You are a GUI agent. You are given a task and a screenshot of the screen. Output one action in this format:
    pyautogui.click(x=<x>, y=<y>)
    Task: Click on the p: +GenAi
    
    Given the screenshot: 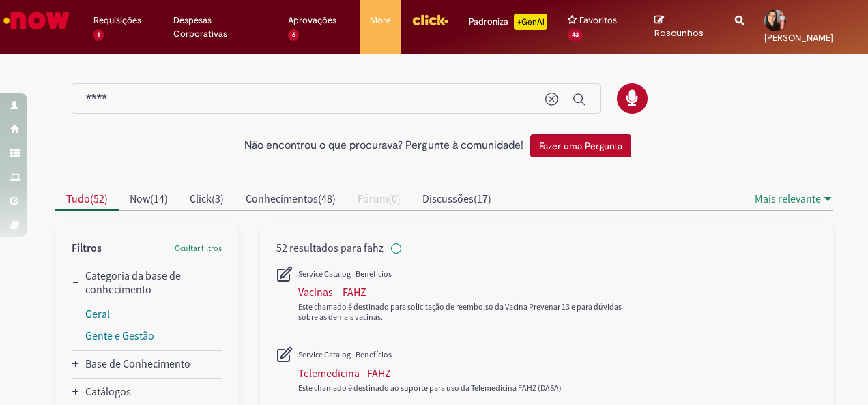 What is the action you would take?
    pyautogui.click(x=530, y=22)
    